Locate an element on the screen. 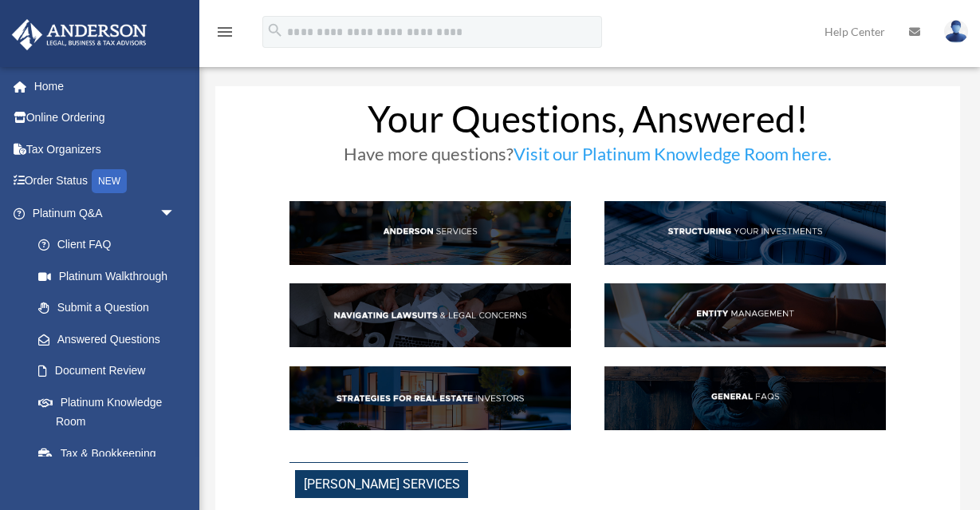  a: Submit a Question is located at coordinates (111, 308).